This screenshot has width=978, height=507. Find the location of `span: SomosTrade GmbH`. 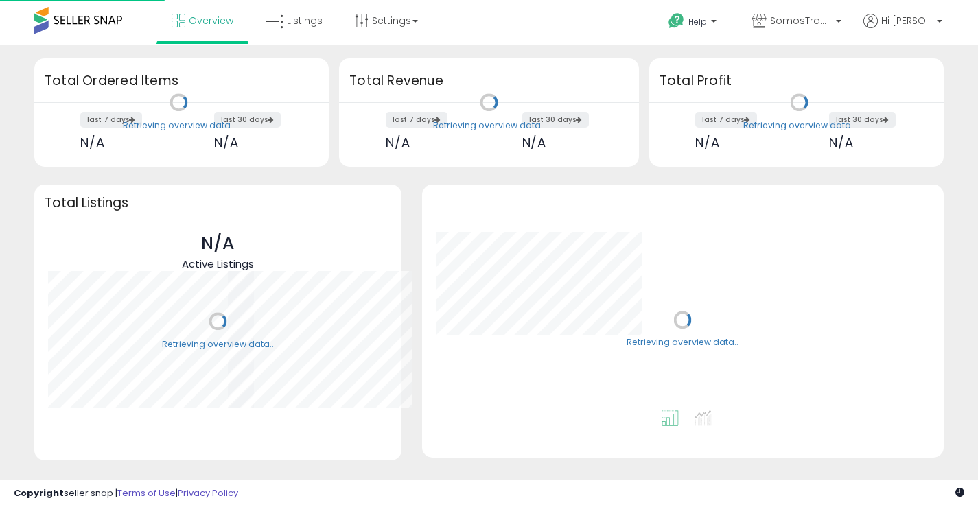

span: SomosTrade GmbH is located at coordinates (801, 21).